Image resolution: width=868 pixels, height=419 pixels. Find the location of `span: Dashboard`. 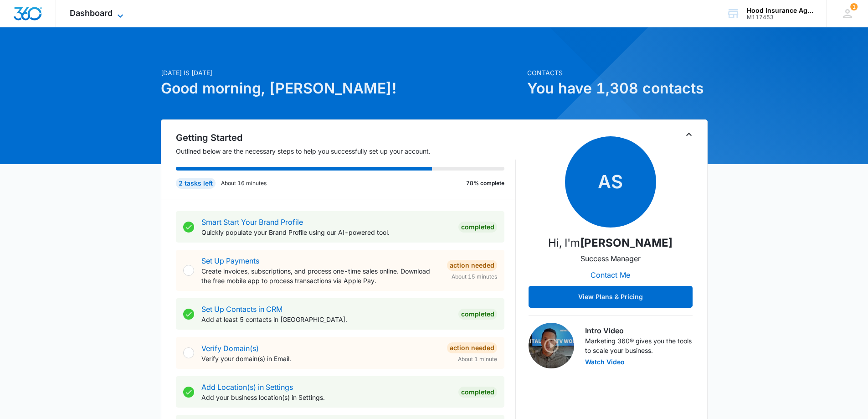

span: Dashboard is located at coordinates (91, 12).